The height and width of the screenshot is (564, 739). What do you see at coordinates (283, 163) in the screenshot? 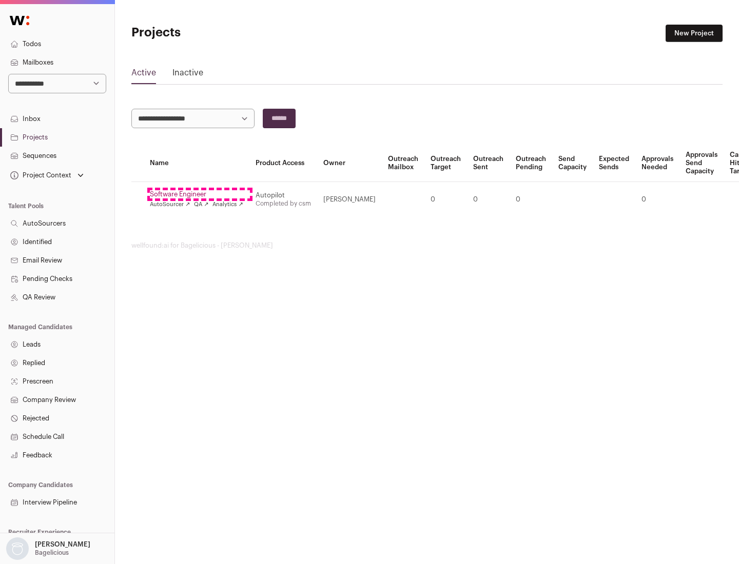
I see `th: Product Access` at bounding box center [283, 163].